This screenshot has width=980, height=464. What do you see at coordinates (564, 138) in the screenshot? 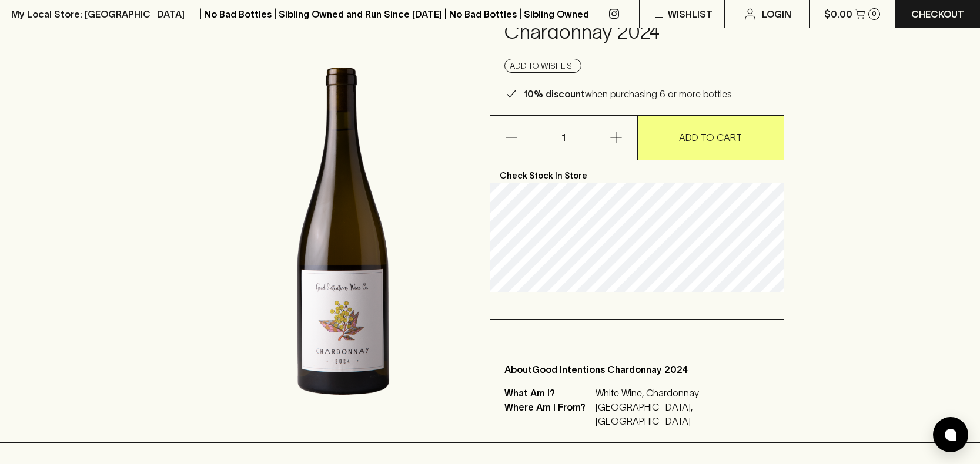
I see `p: 1` at bounding box center [564, 138].